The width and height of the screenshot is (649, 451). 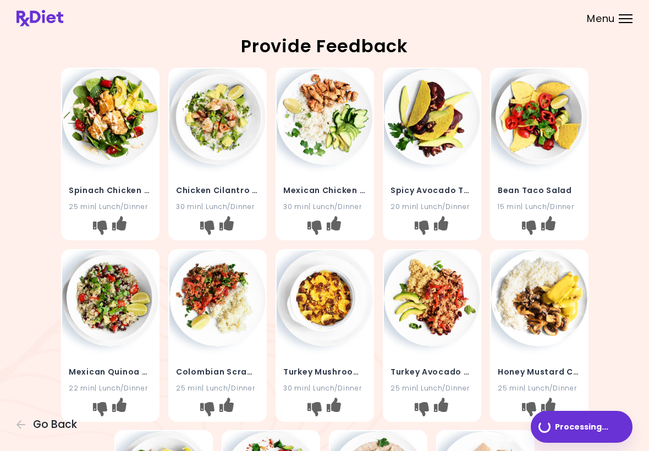 I want to click on button: Go Back, so click(x=49, y=424).